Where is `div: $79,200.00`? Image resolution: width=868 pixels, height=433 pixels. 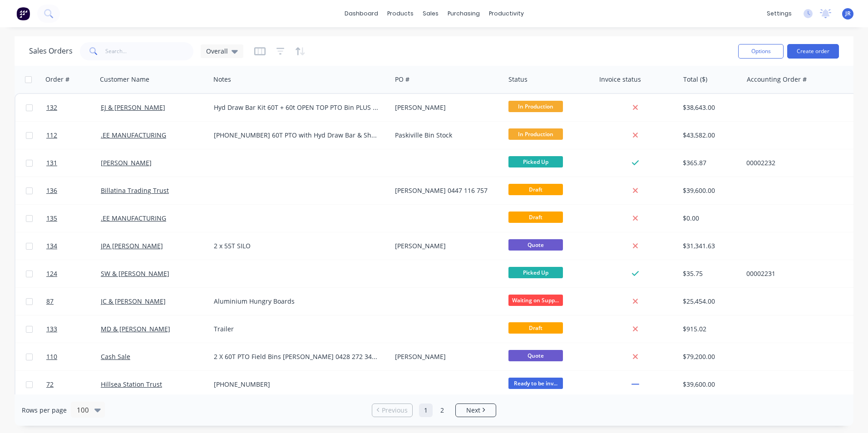 div: $79,200.00 is located at coordinates (710, 357).